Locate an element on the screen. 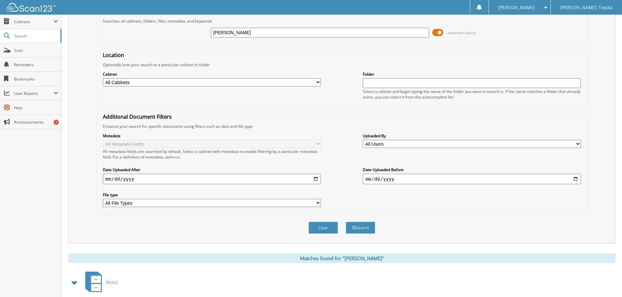 The width and height of the screenshot is (622, 297). div: Select a cabinet and begin typing the name of the folder you want to search in. If the name match... is located at coordinates (472, 94).